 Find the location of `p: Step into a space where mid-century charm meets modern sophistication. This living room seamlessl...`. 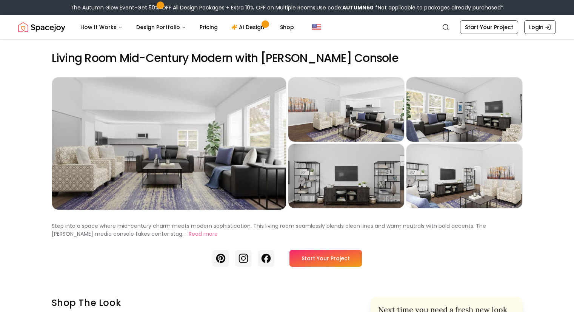

p: Step into a space where mid-century charm meets modern sophistication. This living room seamlessl... is located at coordinates (269, 229).